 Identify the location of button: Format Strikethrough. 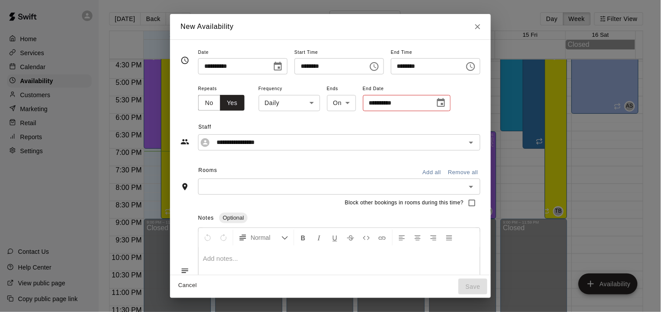
(350, 238).